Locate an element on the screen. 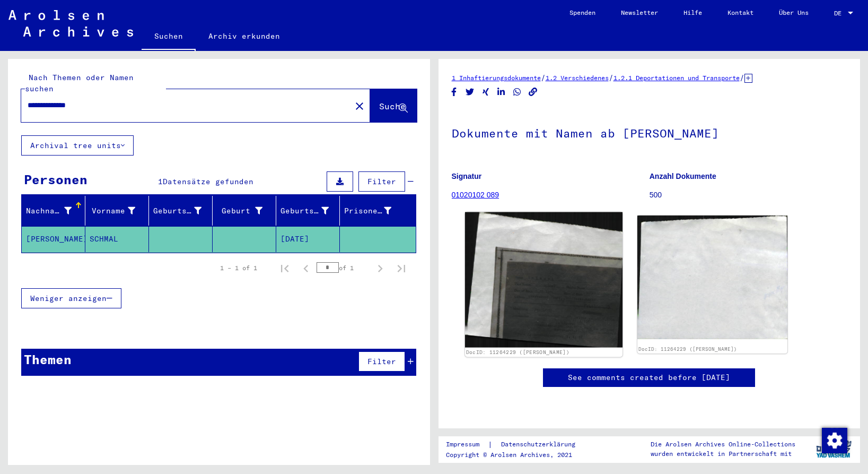 This screenshot has width=868, height=474. div: 1 – 1 of 1 is located at coordinates (239, 268).